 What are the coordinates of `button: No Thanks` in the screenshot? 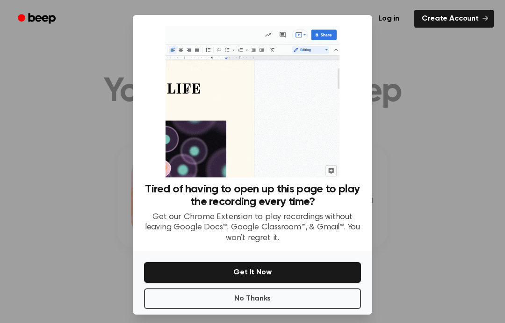 It's located at (253, 298).